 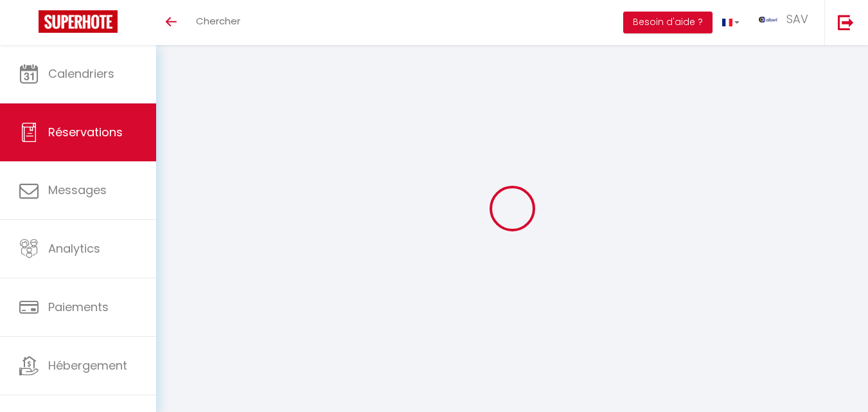 I want to click on span: SAV, so click(x=797, y=18).